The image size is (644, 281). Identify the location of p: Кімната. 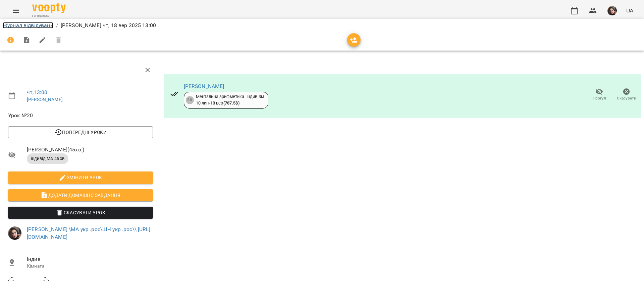
(90, 266).